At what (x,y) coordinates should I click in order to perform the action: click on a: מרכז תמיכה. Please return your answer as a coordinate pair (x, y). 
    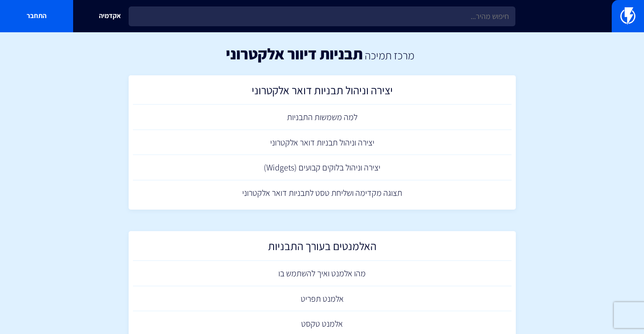
    Looking at the image, I should click on (389, 55).